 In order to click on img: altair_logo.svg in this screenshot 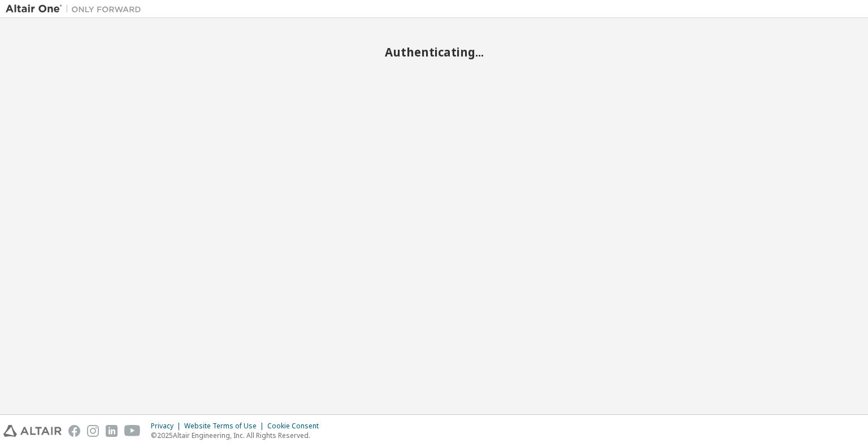, I will do `click(32, 430)`.